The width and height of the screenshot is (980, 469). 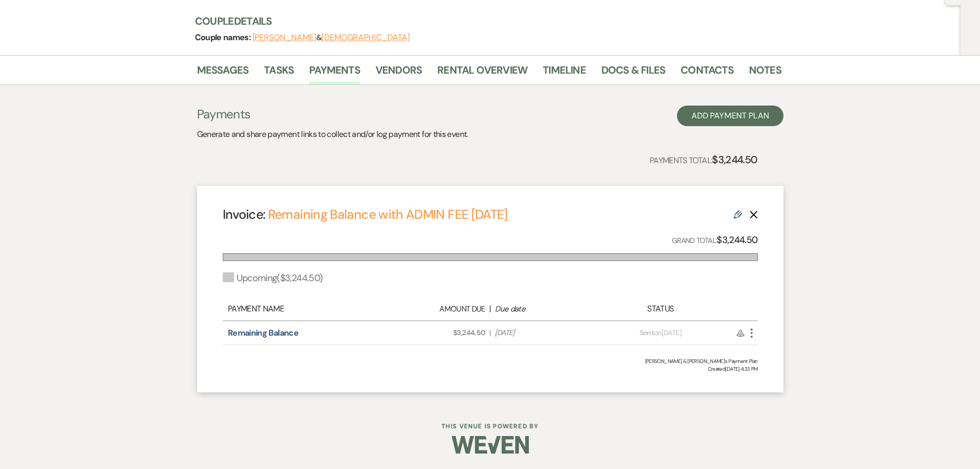 What do you see at coordinates (224, 37) in the screenshot?
I see `span: Couple names:` at bounding box center [224, 37].